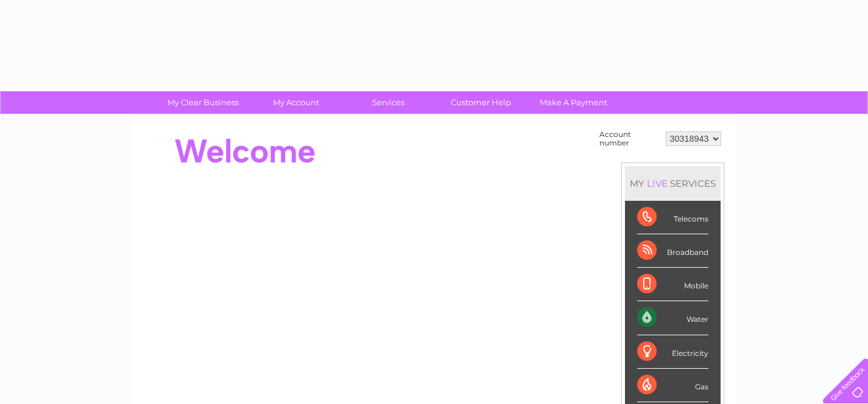 This screenshot has height=404, width=868. Describe the element at coordinates (672, 352) in the screenshot. I see `div: Electricity` at that location.